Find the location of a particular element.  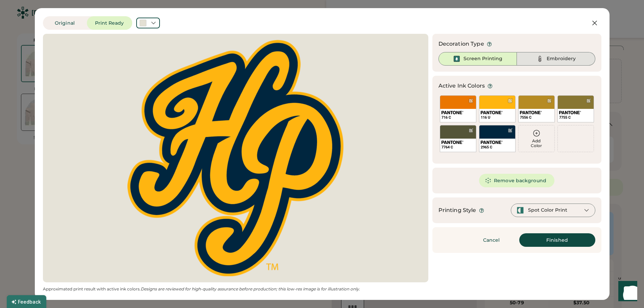

div: 7764 C is located at coordinates (458, 147).